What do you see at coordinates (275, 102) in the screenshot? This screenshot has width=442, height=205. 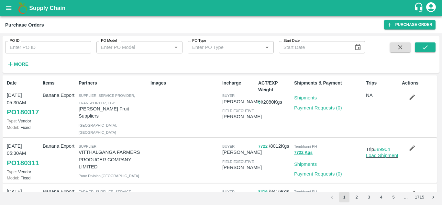 I see `p: / 2080 Kgs` at bounding box center [275, 102].